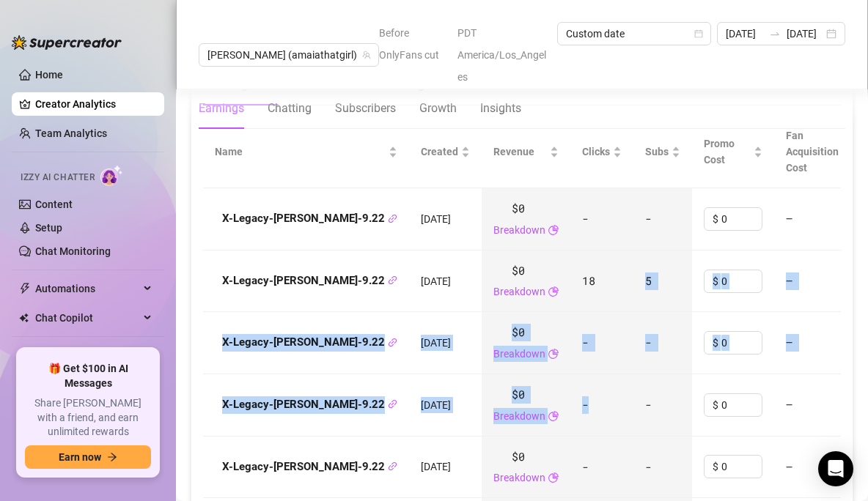 Image resolution: width=868 pixels, height=501 pixels. What do you see at coordinates (744, 33) in the screenshot?
I see `input: Start date` at bounding box center [744, 33].